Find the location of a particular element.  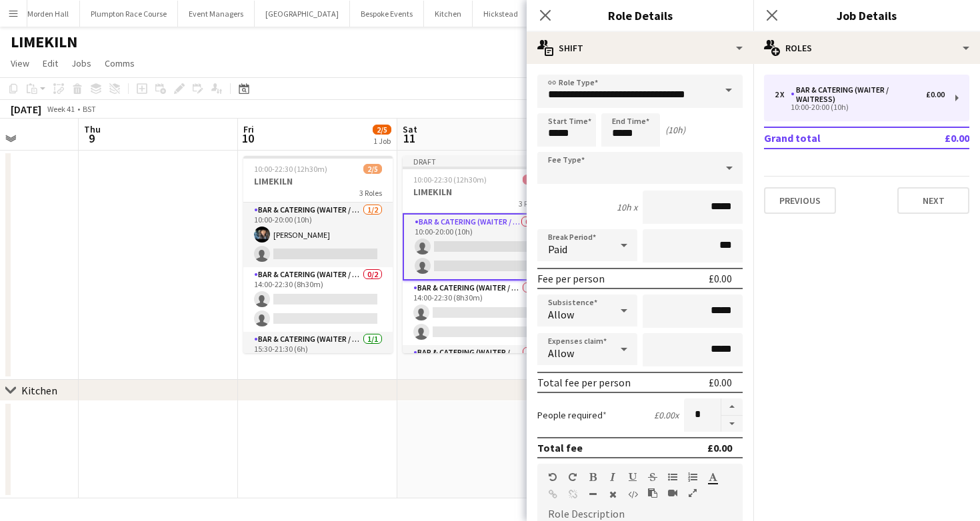

button: Increase is located at coordinates (732, 407).